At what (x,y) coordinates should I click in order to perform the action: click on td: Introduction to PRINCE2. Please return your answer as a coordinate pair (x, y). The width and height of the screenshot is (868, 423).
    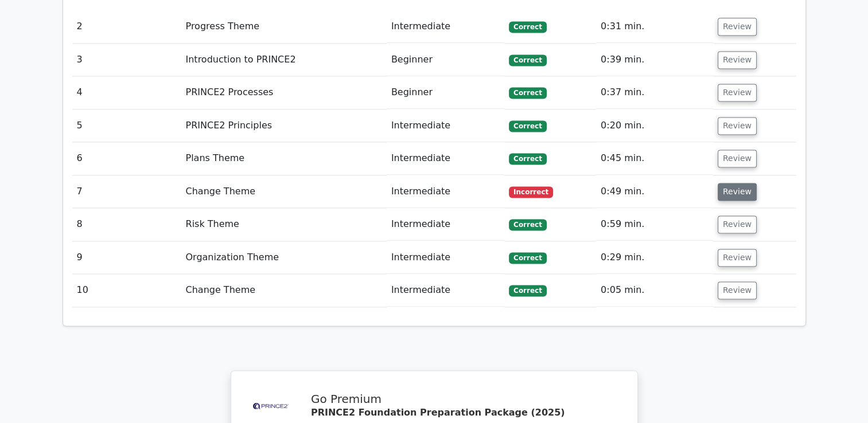
    Looking at the image, I should click on (283, 59).